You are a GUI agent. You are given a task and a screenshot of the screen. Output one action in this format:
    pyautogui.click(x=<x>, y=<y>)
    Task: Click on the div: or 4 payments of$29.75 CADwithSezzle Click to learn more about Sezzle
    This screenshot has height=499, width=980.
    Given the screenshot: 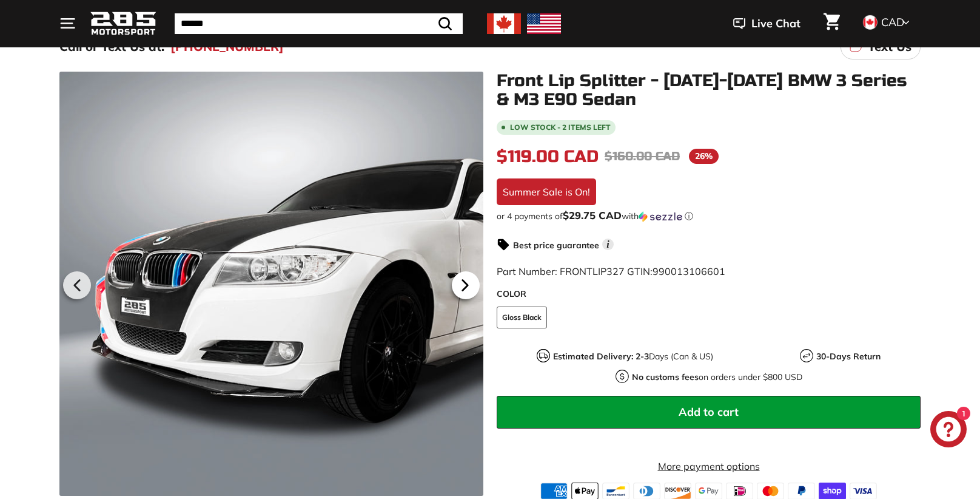 What is the action you would take?
    pyautogui.click(x=709, y=216)
    